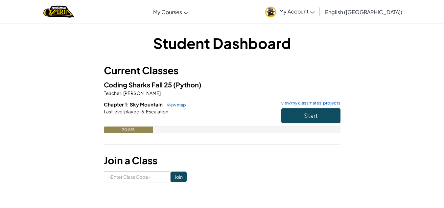 The width and height of the screenshot is (444, 208). Describe the element at coordinates (309, 103) in the screenshot. I see `a: view my classmates' projects` at that location.